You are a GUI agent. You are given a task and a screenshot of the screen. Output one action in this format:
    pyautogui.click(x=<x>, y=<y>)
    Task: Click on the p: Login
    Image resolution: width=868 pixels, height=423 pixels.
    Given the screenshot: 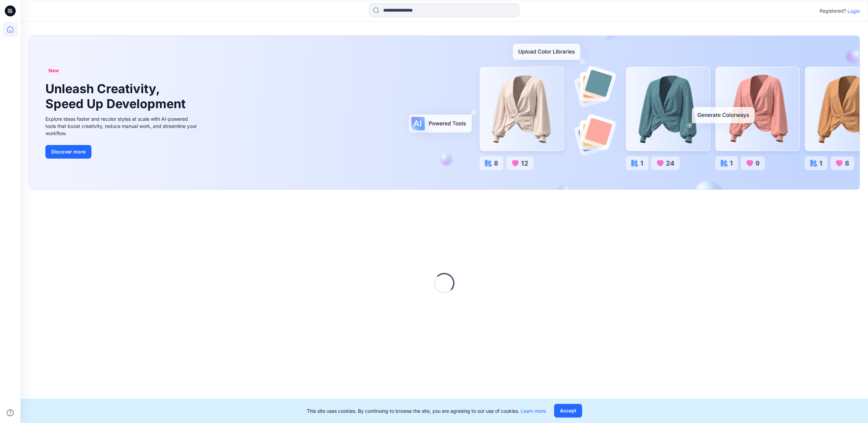 What is the action you would take?
    pyautogui.click(x=853, y=11)
    